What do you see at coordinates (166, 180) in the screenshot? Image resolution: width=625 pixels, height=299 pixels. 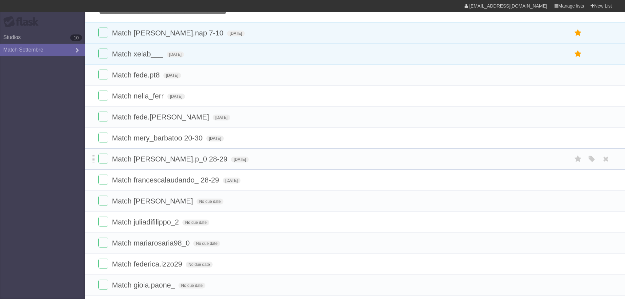 I see `span: Match francescalaudando_ 28-29` at bounding box center [166, 180].